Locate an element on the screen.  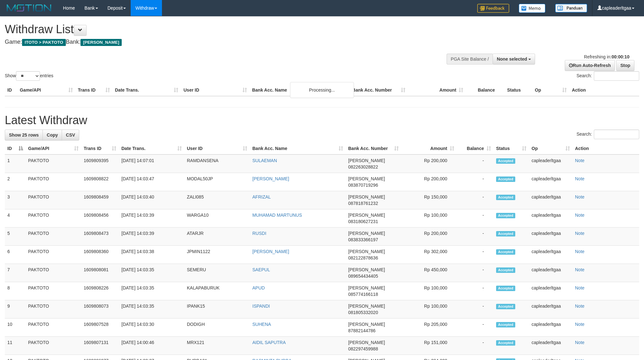
td: 1609807528 is located at coordinates (100, 328).